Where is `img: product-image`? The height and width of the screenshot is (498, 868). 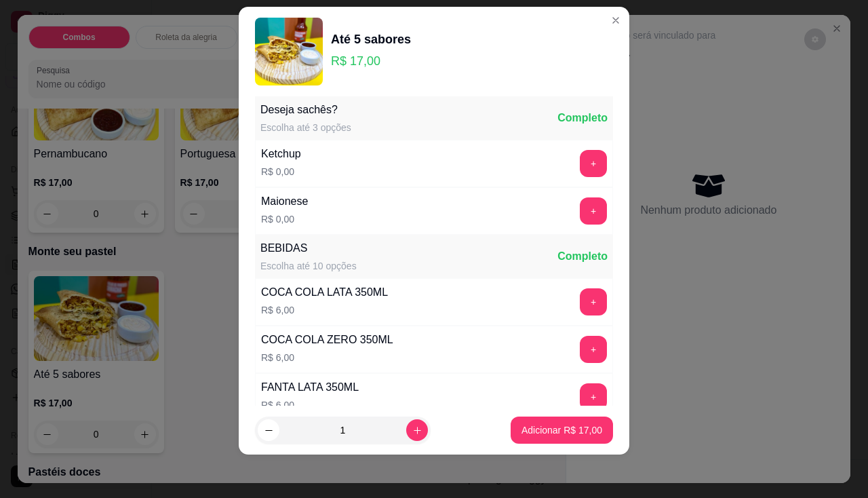 img: product-image is located at coordinates (289, 51).